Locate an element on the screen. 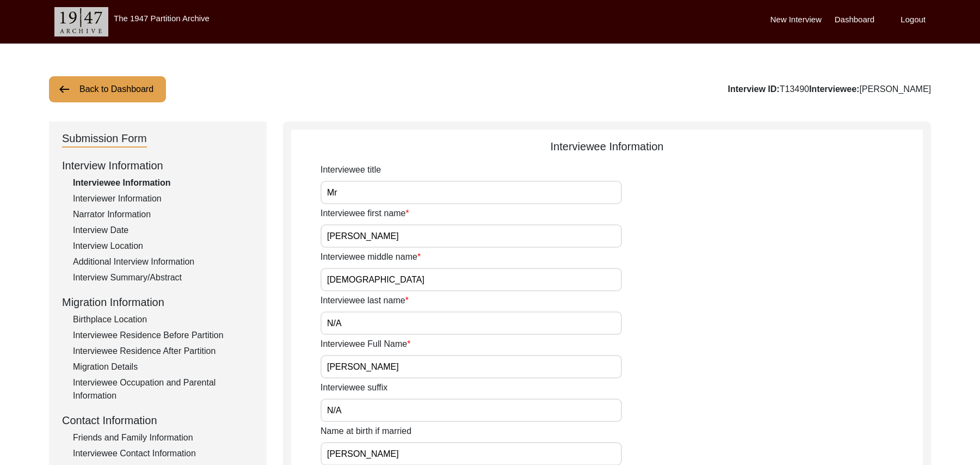  div: Interview Location is located at coordinates (163, 246).